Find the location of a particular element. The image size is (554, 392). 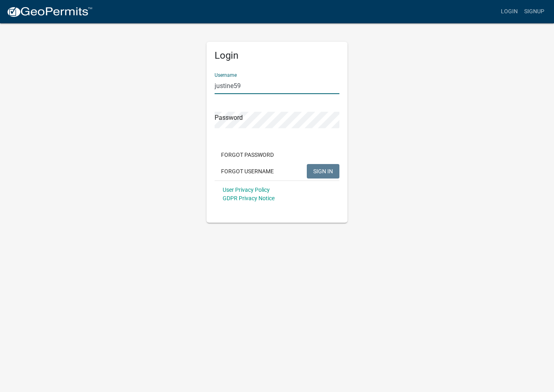

button: SIGN IN is located at coordinates (323, 171).